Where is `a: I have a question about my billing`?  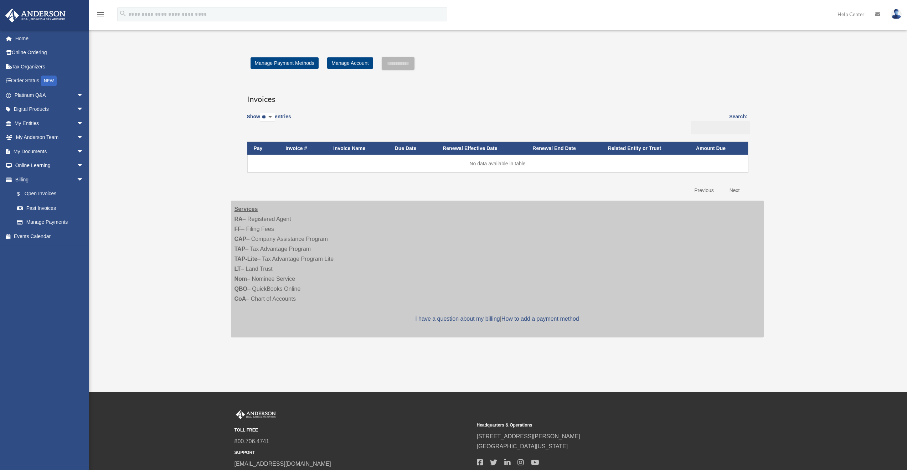 a: I have a question about my billing is located at coordinates (457, 319).